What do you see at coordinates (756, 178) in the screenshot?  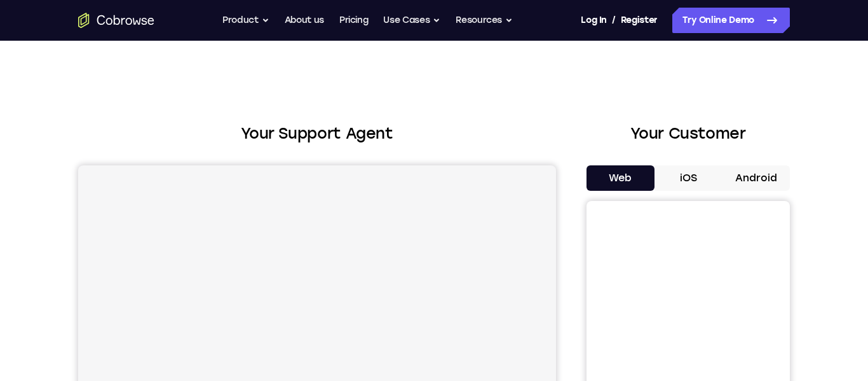 I see `button: Android` at bounding box center [756, 178].